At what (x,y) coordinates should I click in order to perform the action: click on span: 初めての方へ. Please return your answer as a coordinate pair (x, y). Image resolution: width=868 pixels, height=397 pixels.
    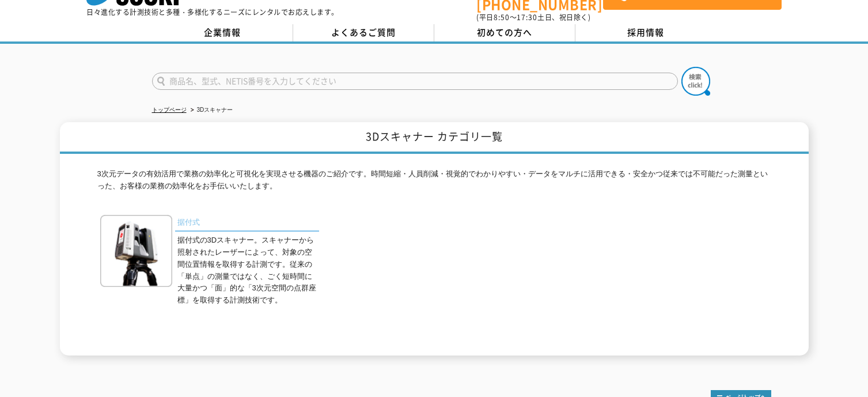
    Looking at the image, I should click on (505, 32).